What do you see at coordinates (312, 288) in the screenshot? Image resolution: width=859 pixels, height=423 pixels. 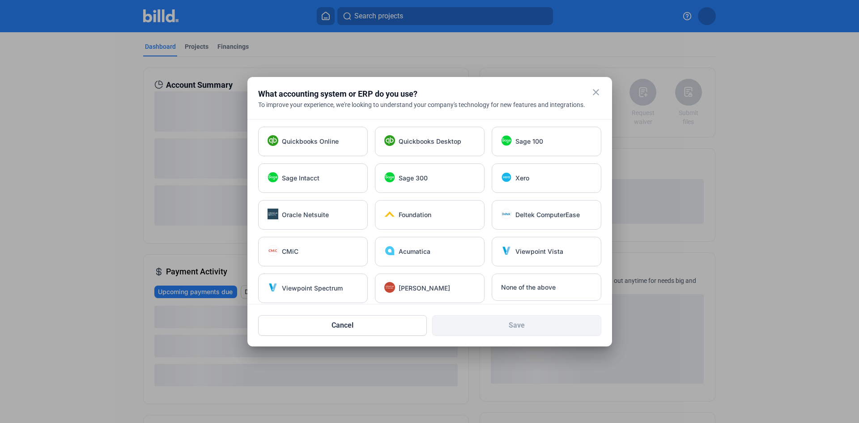 I see `span: Viewpoint Spectrum` at bounding box center [312, 288].